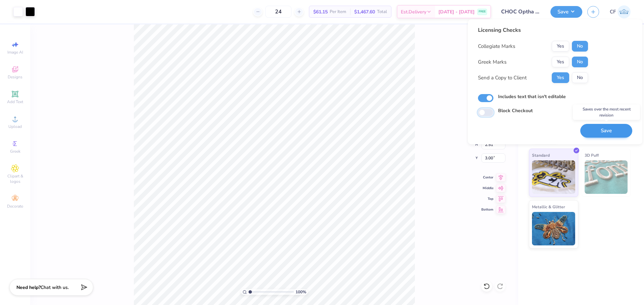 The image size is (644, 305). I want to click on span: 3D Puff, so click(592, 155).